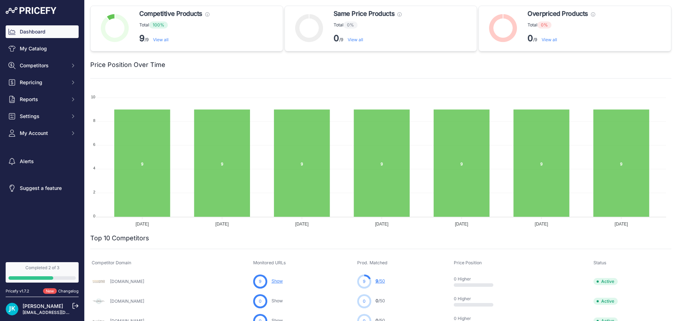 Image resolution: width=677 pixels, height=321 pixels. What do you see at coordinates (42, 133) in the screenshot?
I see `button: My Account` at bounding box center [42, 133].